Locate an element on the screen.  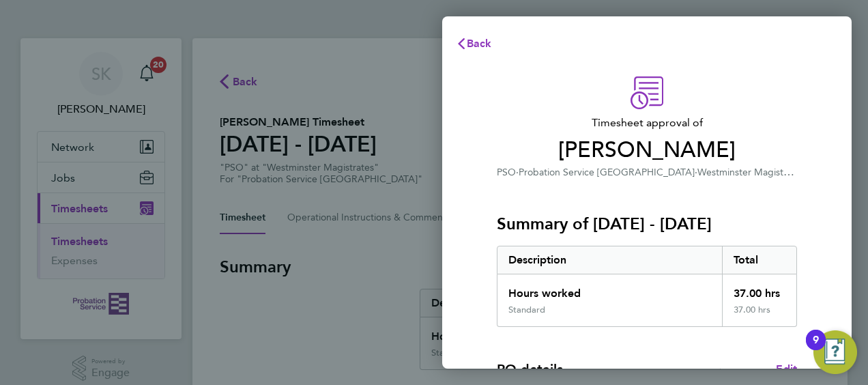
span: Edit is located at coordinates (786, 368).